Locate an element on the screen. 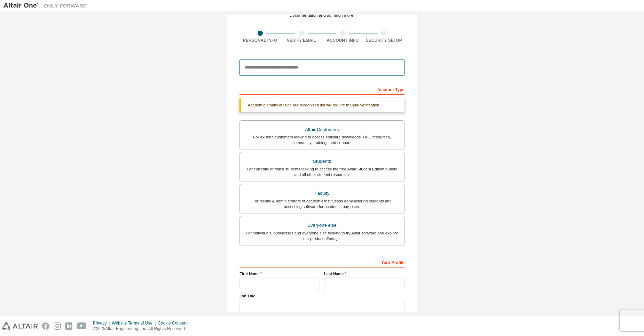 The width and height of the screenshot is (644, 336). div: Personal Info is located at coordinates (260, 40).